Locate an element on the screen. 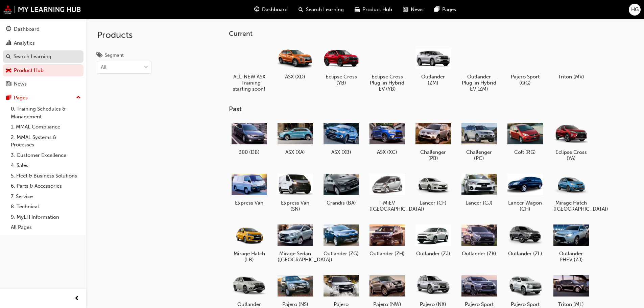 The image size is (644, 308). a: 3. Customer Excellence is located at coordinates (46, 155).